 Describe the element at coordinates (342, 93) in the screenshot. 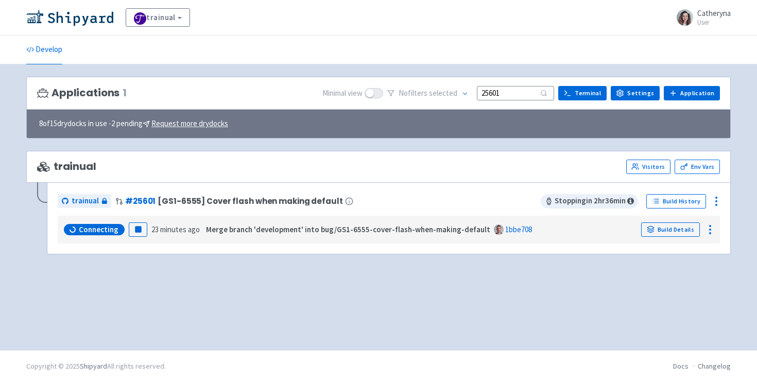

I see `span: Minimal view` at that location.